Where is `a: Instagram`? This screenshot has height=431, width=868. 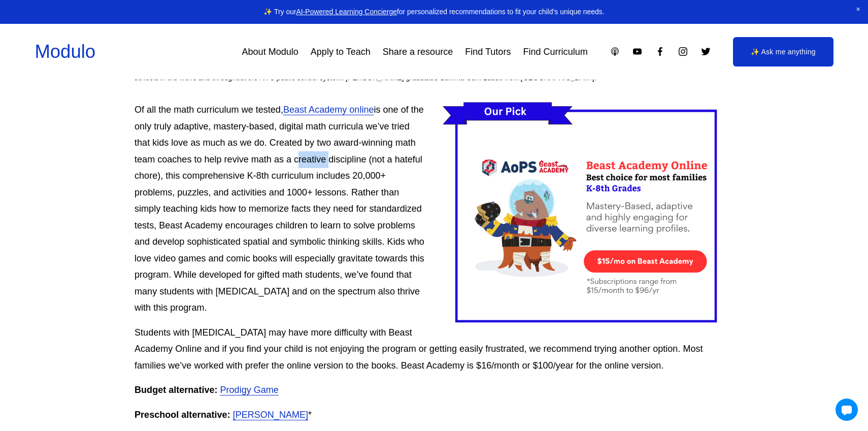 a: Instagram is located at coordinates (683, 51).